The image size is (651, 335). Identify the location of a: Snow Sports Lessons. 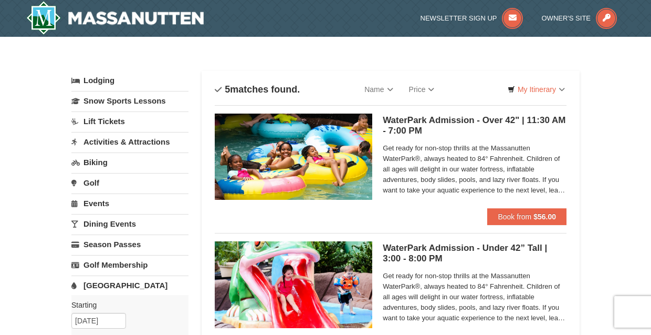
(130, 100).